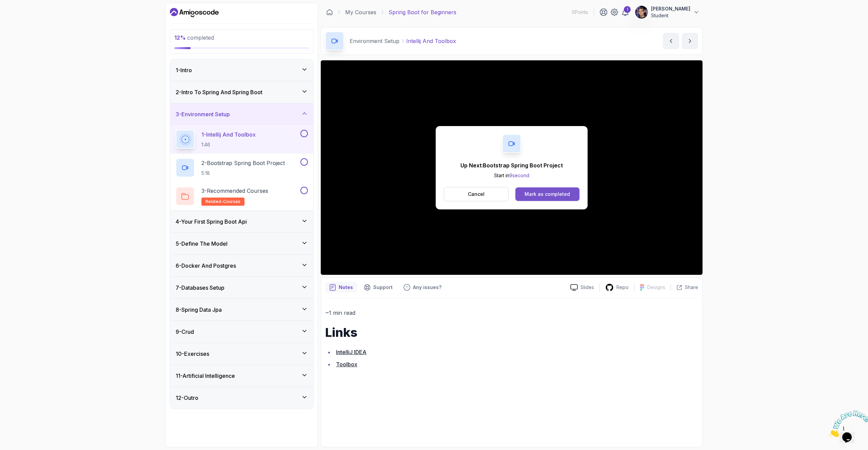  Describe the element at coordinates (512, 165) in the screenshot. I see `p: Up Next: Bootstrap Spring Boot Project` at that location.